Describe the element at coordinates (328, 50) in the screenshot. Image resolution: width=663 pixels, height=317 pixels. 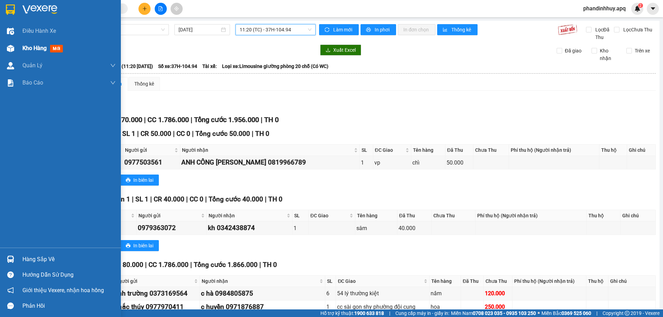
I see `span: download` at that location.